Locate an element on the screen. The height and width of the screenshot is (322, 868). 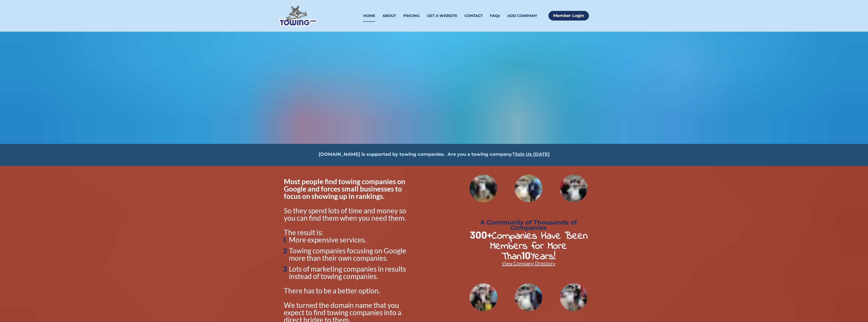
strong: 10 is located at coordinates (526, 255).